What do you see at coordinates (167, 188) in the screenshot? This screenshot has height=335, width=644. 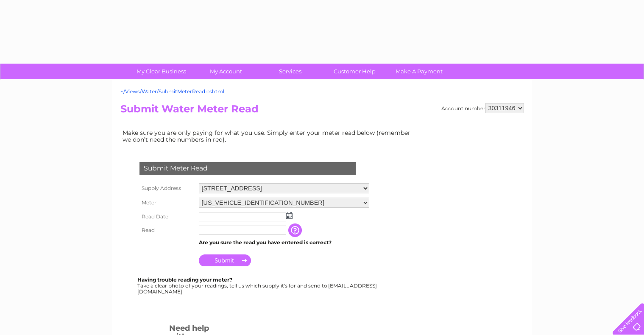 I see `th: Supply Address` at bounding box center [167, 188].